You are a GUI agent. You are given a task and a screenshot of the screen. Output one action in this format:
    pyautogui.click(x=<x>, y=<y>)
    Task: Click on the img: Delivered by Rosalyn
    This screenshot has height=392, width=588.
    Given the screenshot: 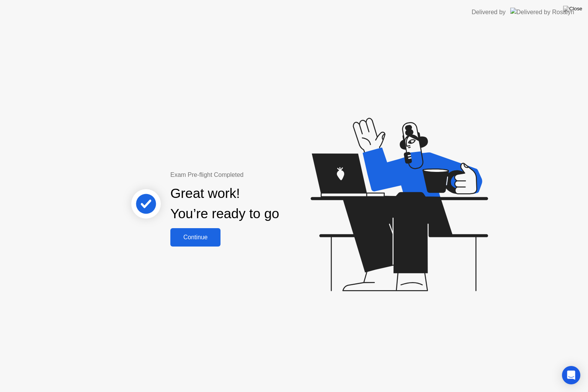 What is the action you would take?
    pyautogui.click(x=542, y=12)
    